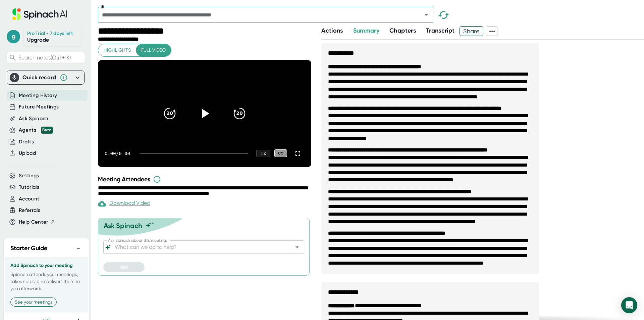  I want to click on div: Beta, so click(47, 130).